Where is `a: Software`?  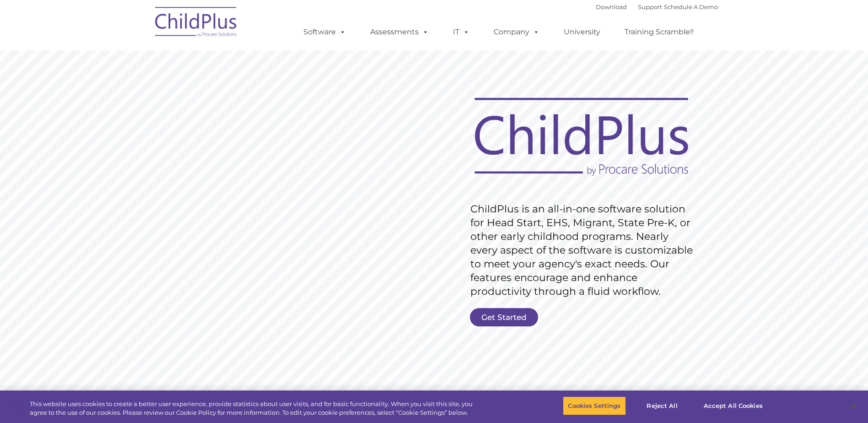 a: Software is located at coordinates (324, 32).